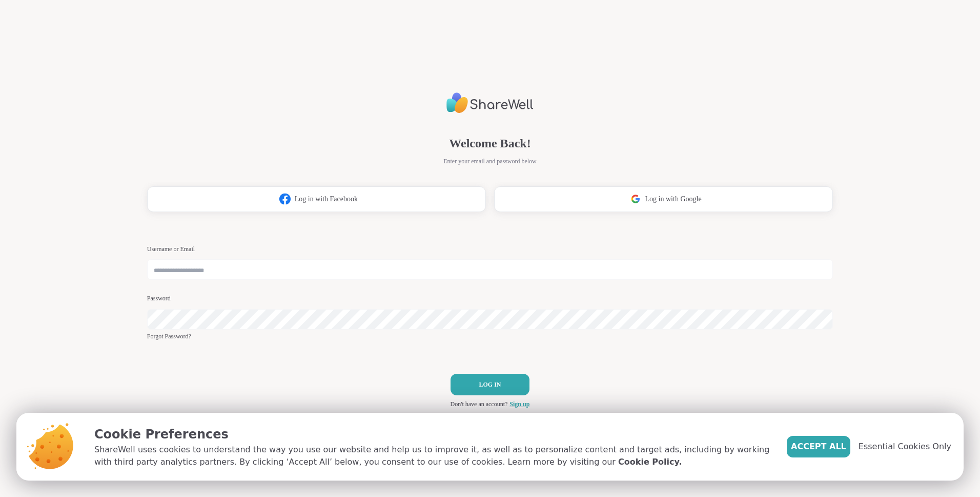 Image resolution: width=980 pixels, height=497 pixels. What do you see at coordinates (490, 336) in the screenshot?
I see `a: Forgot Password?` at bounding box center [490, 336].